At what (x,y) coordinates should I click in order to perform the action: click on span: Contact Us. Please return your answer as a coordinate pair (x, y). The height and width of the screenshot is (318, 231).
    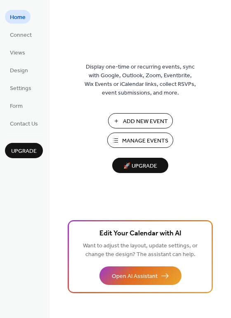
    Looking at the image, I should click on (24, 124).